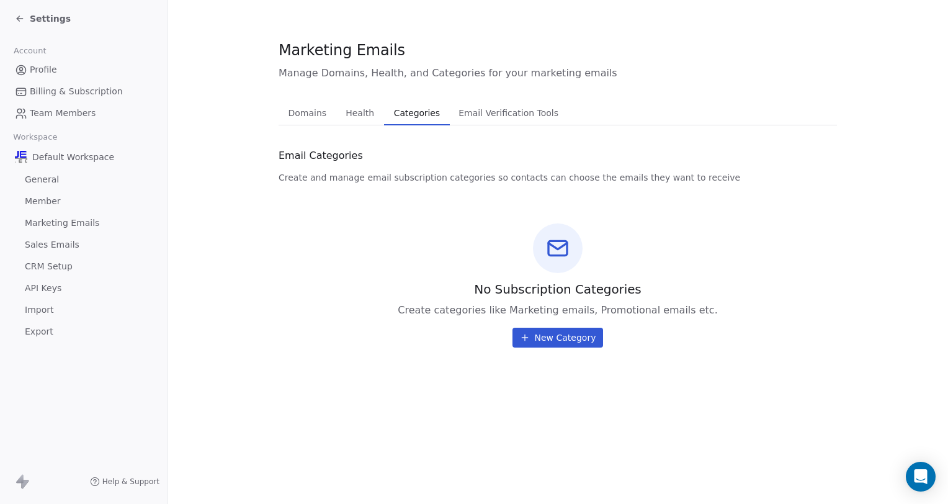 This screenshot has width=948, height=504. What do you see at coordinates (83, 331) in the screenshot?
I see `a: Export` at bounding box center [83, 331].